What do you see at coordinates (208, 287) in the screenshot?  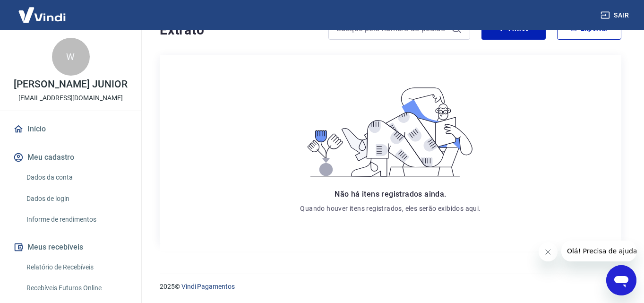 I see `a: Vindi Pagamentos` at bounding box center [208, 287].